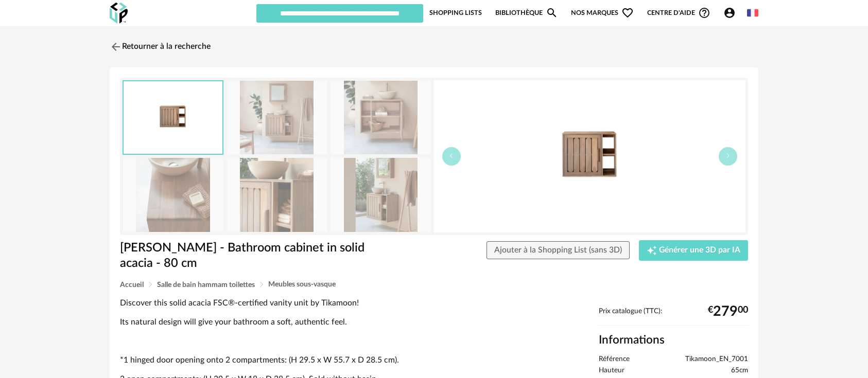 This screenshot has width=868, height=378. I want to click on div: Breadcrumb, so click(434, 285).